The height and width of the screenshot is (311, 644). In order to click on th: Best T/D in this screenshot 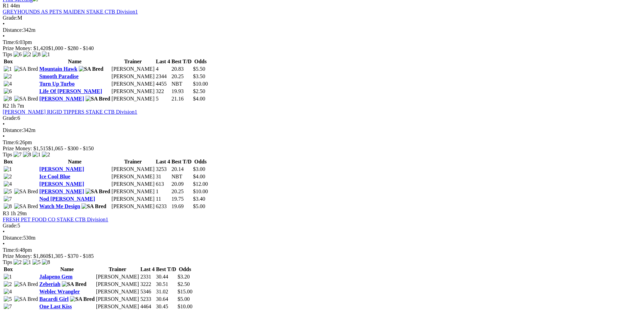, I will do `click(166, 269)`.